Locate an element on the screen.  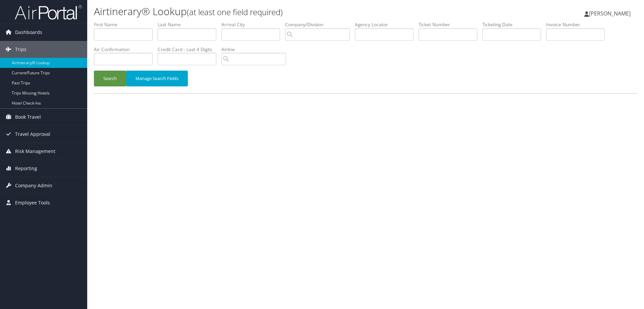
span: Reporting is located at coordinates (26, 168).